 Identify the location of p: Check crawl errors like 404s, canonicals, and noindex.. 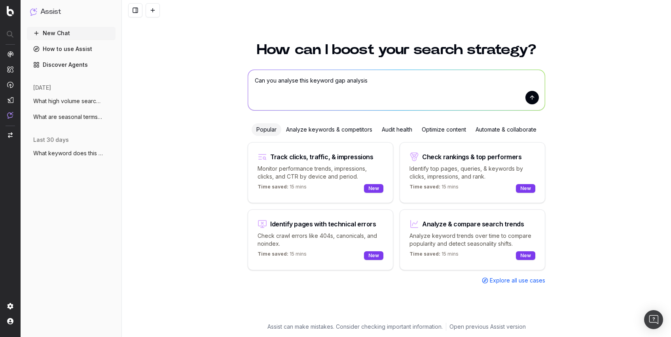
(320, 240).